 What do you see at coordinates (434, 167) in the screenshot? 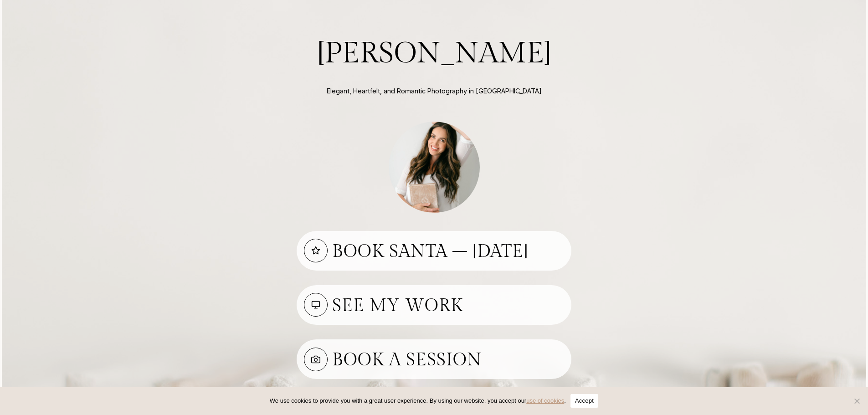
I see `img: photo of Aleah Gregory Indy photographer holding album` at bounding box center [434, 167].